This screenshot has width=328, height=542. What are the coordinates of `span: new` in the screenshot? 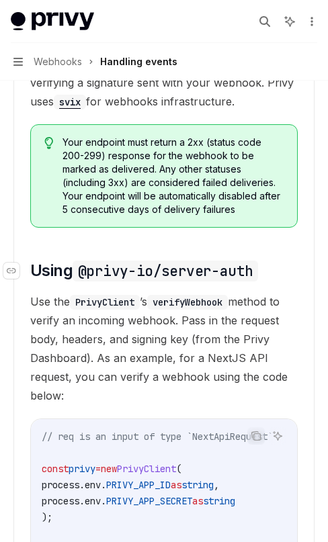 It's located at (109, 469).